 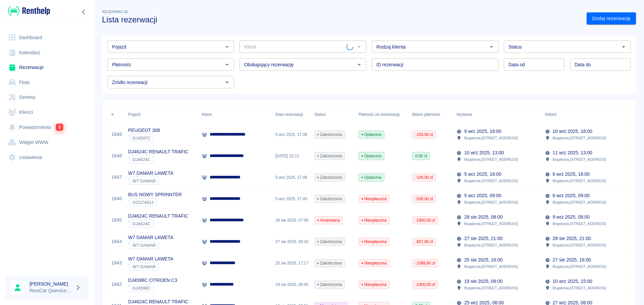 I want to click on a: 1845, so click(x=116, y=220).